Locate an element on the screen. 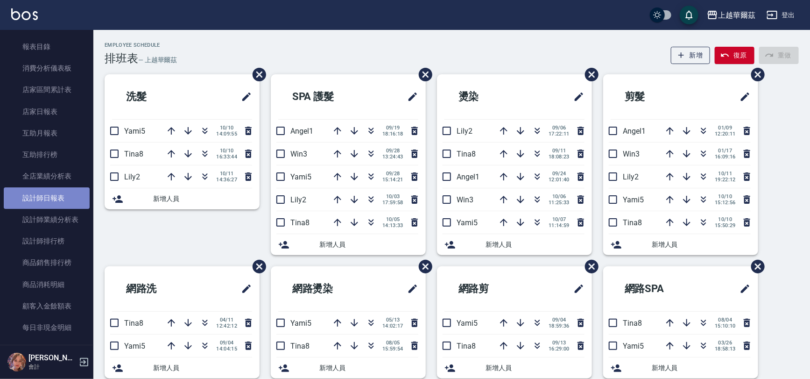 The height and width of the screenshot is (379, 810). span: 01/17 is located at coordinates (725, 150).